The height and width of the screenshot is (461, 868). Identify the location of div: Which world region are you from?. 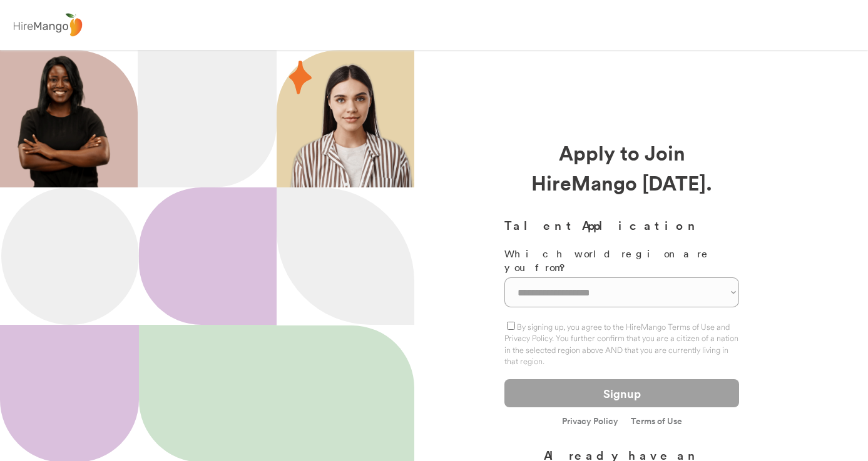
(622, 260).